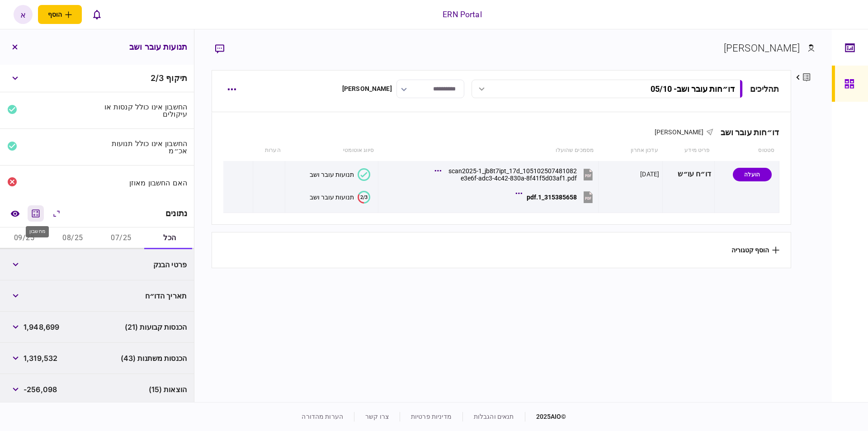 This screenshot has width=868, height=431. I want to click on button: 07/25, so click(121, 239).